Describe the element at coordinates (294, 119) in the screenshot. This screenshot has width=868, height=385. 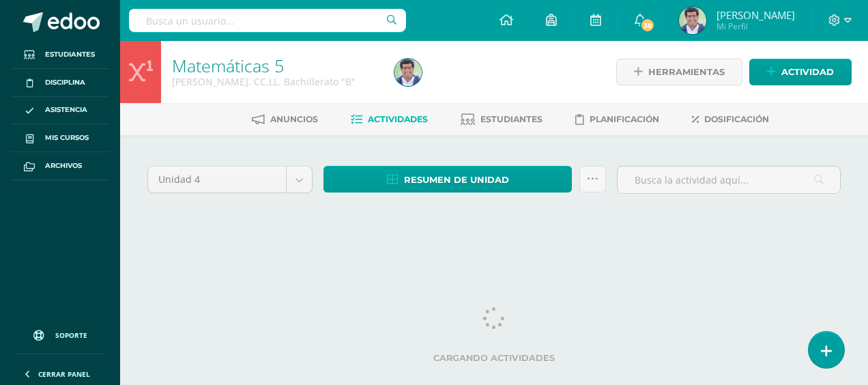
I see `span: Anuncios` at that location.